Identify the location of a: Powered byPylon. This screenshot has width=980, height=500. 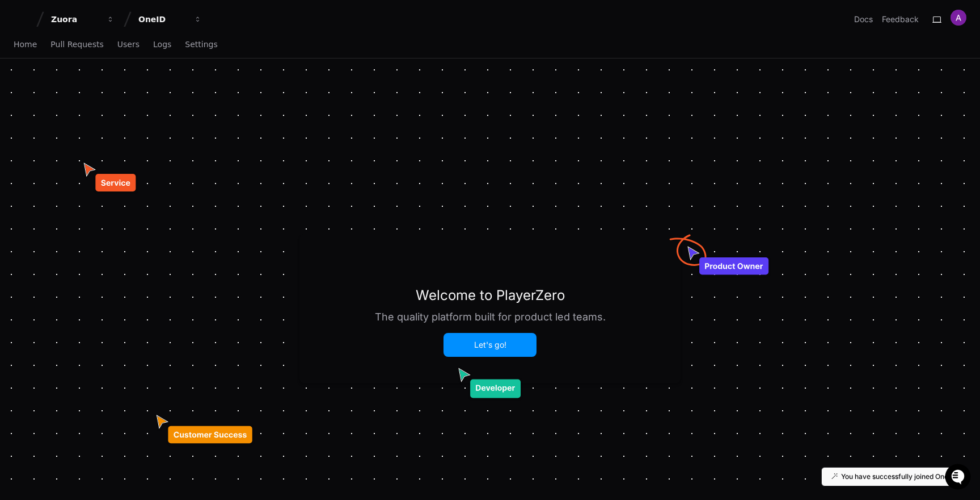
(108, 123).